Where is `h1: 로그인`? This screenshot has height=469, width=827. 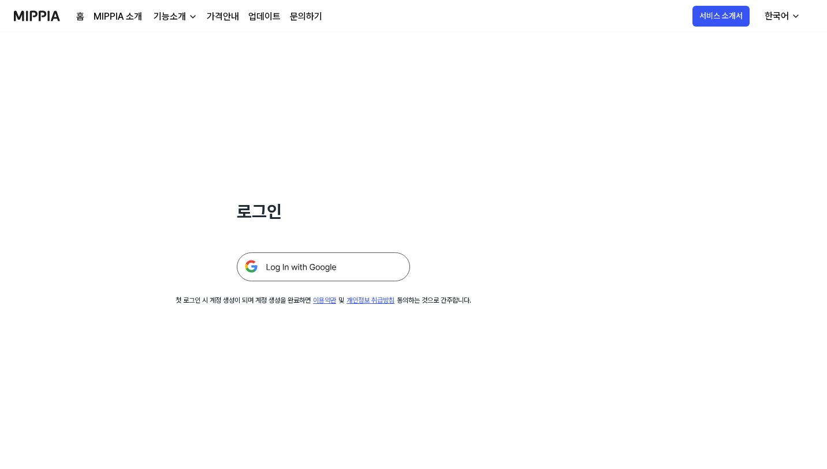 h1: 로그인 is located at coordinates (323, 211).